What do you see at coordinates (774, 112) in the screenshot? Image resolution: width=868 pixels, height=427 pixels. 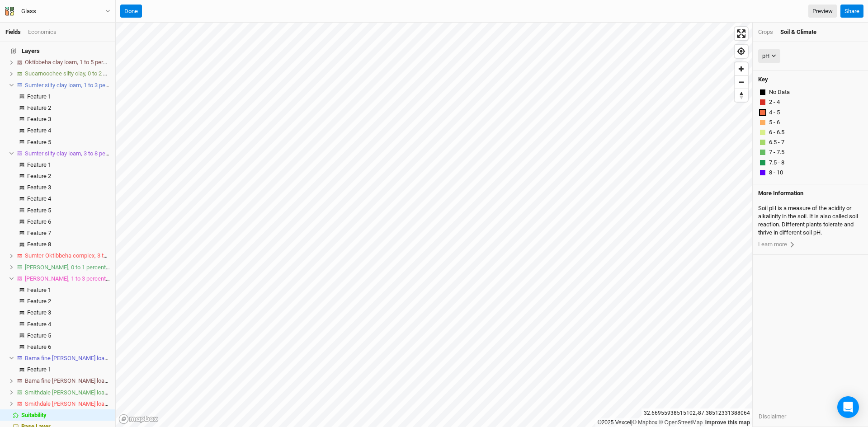 I see `span: 4 - 5` at bounding box center [774, 112].